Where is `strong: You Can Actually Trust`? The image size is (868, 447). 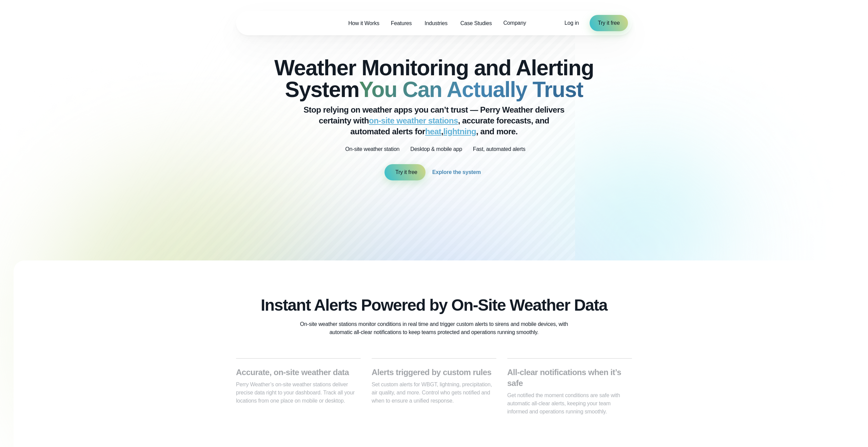 strong: You Can Actually Trust is located at coordinates (471, 89).